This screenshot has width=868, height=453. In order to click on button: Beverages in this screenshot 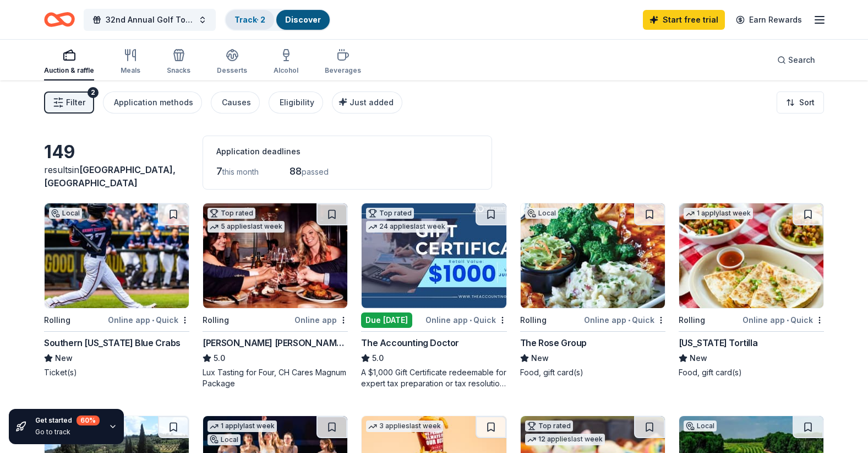, I will do `click(343, 62)`.